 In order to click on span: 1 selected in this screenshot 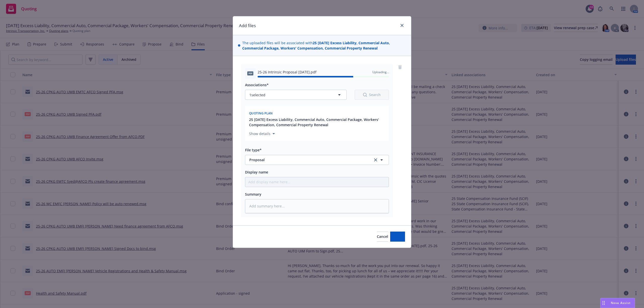, I will do `click(257, 95)`.